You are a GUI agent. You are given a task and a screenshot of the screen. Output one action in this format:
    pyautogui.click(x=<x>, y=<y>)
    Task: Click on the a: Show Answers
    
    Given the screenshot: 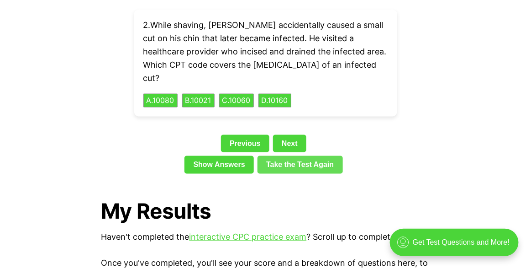 What is the action you would take?
    pyautogui.click(x=219, y=164)
    